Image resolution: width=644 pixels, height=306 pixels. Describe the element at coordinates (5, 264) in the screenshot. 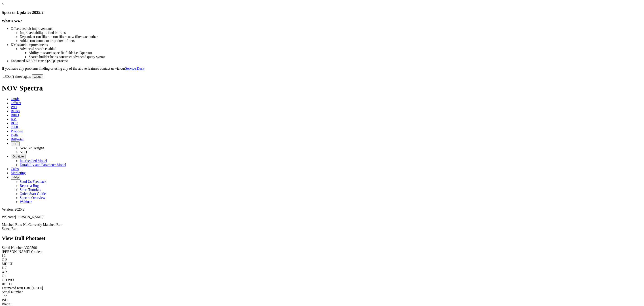

I see `label: MD` at that location.